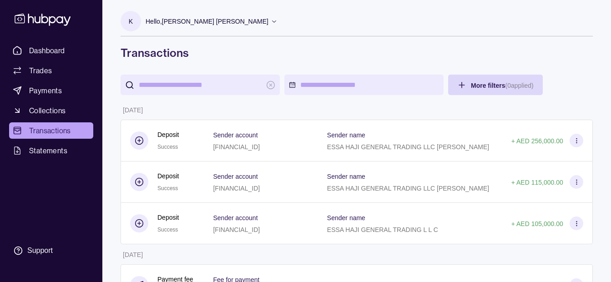  What do you see at coordinates (502, 86) in the screenshot?
I see `span: More filters` at bounding box center [502, 86].